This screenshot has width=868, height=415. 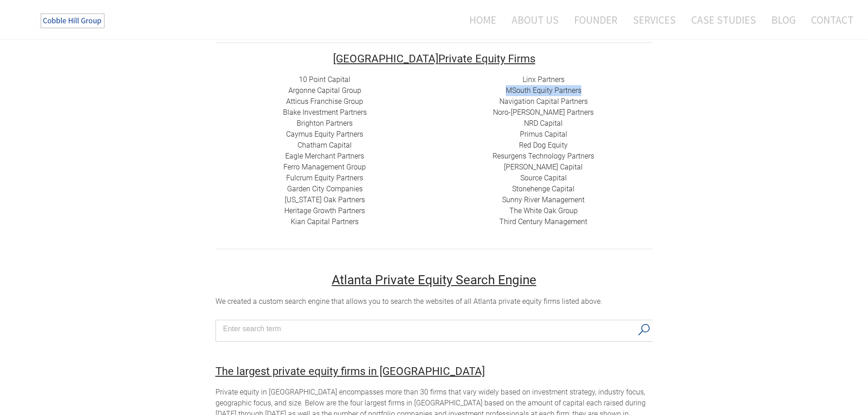 I want to click on a: Caymus Equity Partners, so click(x=325, y=134).